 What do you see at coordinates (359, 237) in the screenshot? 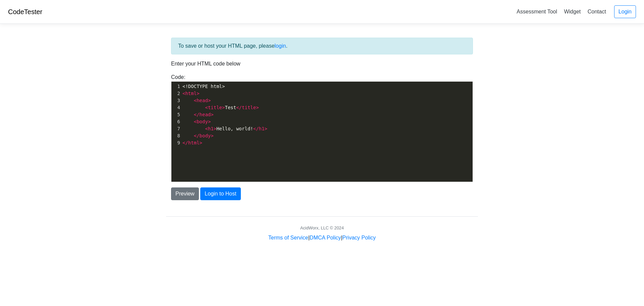
I see `a: Privacy Policy` at bounding box center [359, 237].